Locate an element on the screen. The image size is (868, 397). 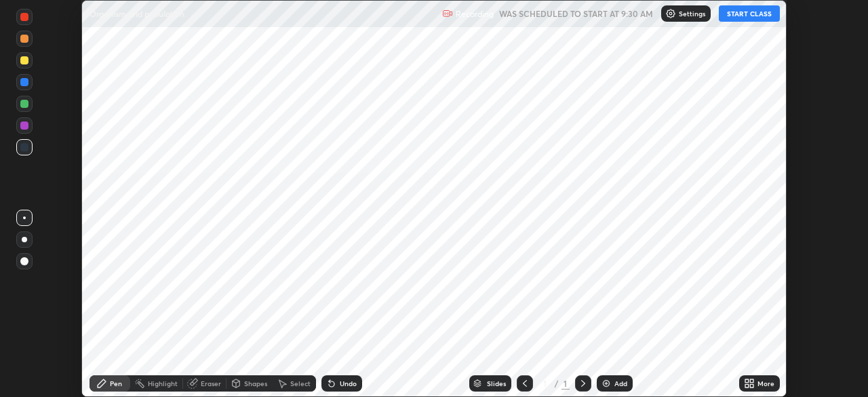
img: recording.375f2c34.svg is located at coordinates (448, 13).